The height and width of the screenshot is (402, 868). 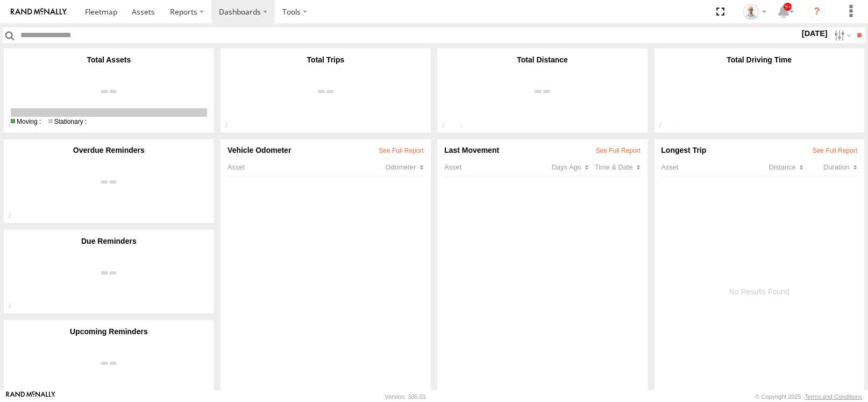 What do you see at coordinates (109, 60) in the screenshot?
I see `div: Total Assets` at bounding box center [109, 60].